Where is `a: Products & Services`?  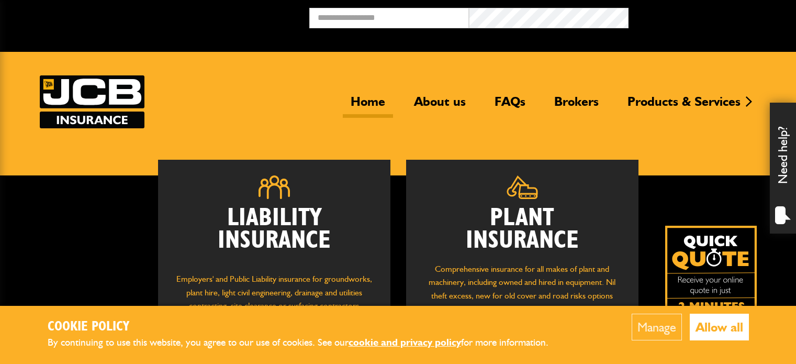
a: Products & Services is located at coordinates (684, 106).